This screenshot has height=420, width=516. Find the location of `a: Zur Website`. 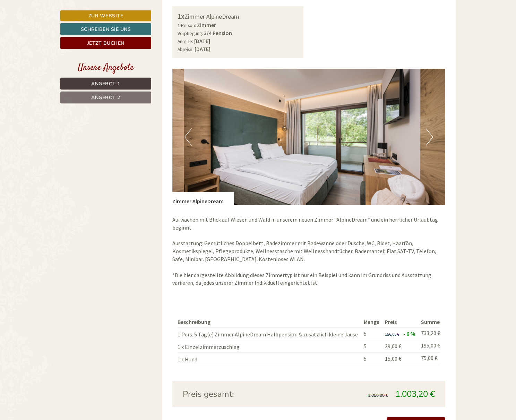

a: Zur Website is located at coordinates (106, 16).